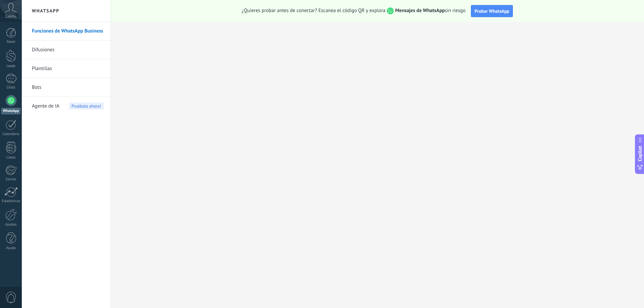 The height and width of the screenshot is (308, 644). Describe the element at coordinates (11, 87) in the screenshot. I see `div: Chats` at that location.